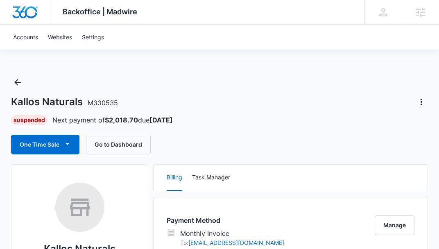 The height and width of the screenshot is (249, 439). I want to click on p: Next payment of due, so click(113, 120).